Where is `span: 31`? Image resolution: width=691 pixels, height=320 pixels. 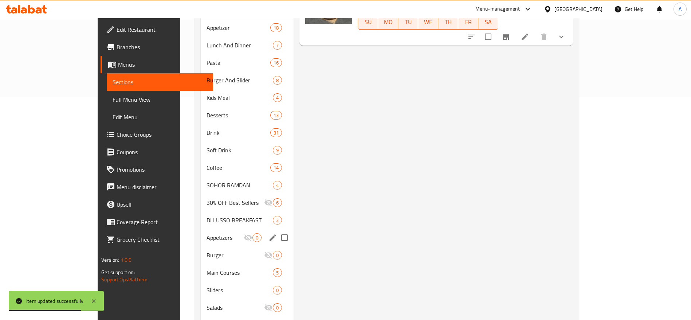 span: 31 is located at coordinates (276, 133).